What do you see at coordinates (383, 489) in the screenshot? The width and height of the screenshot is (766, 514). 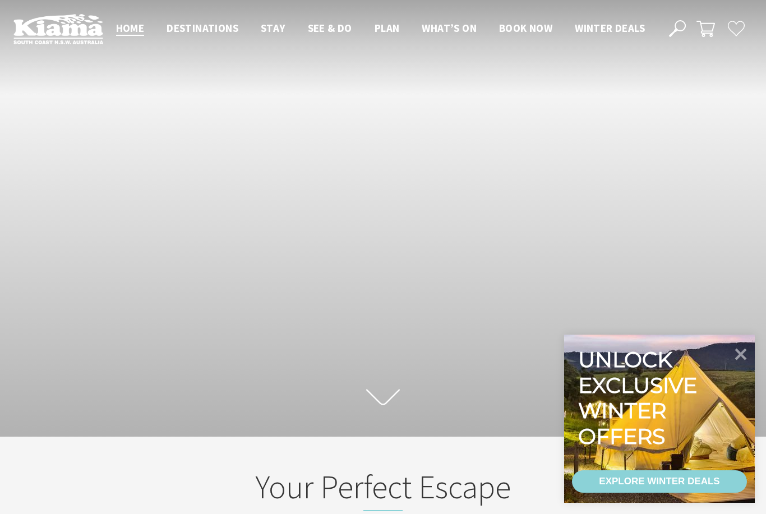 I see `h2: Your Perfect Escape` at bounding box center [383, 489].